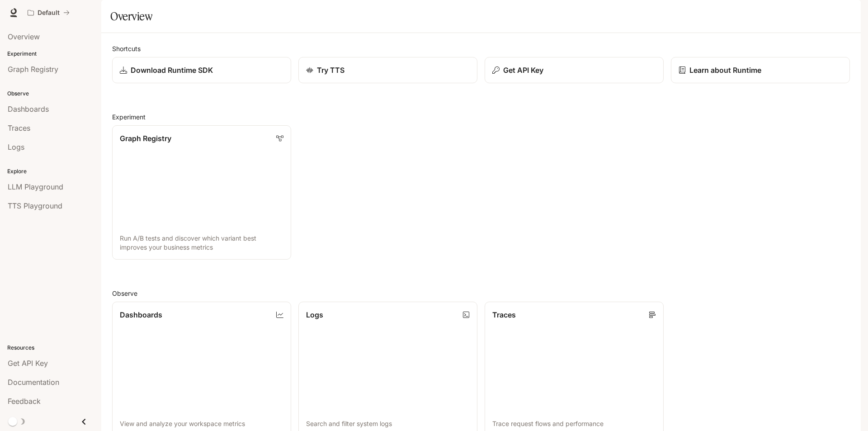  Describe the element at coordinates (388, 70) in the screenshot. I see `a: Try TTS` at that location.